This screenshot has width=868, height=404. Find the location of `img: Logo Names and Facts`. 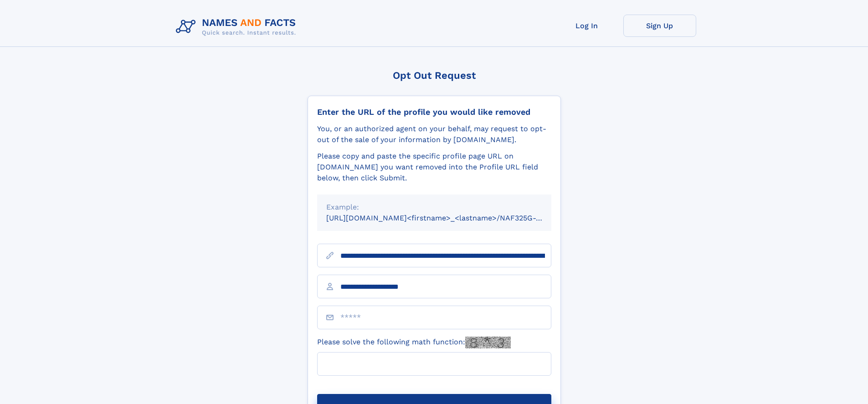

img: Logo Names and Facts is located at coordinates (238, 27).